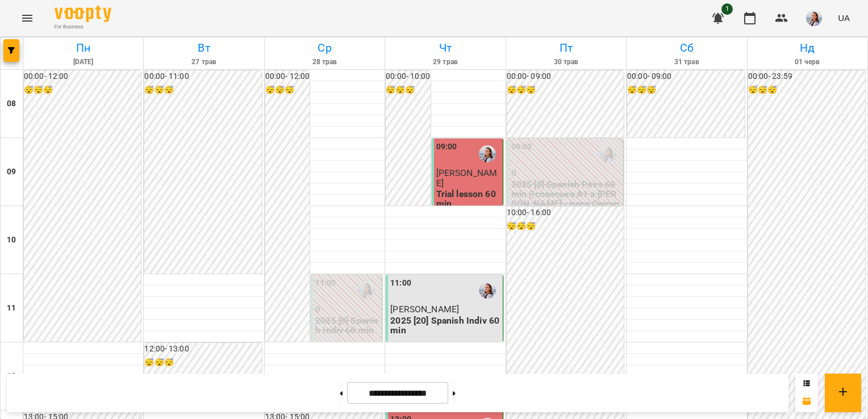  Describe the element at coordinates (686, 62) in the screenshot. I see `h6: 31 трав` at that location.